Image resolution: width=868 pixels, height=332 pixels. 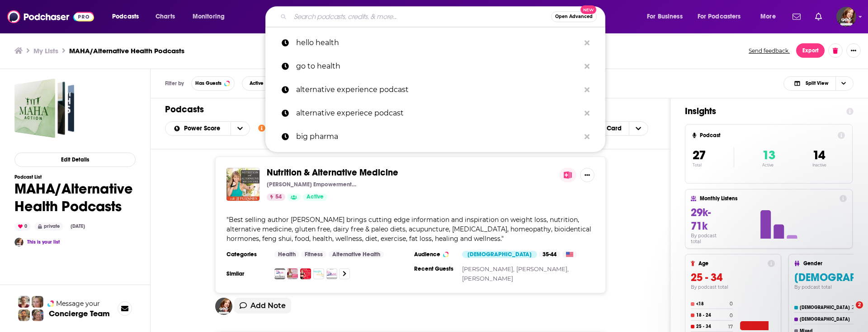 What do you see at coordinates (247, 255) in the screenshot?
I see `h3: Categories` at bounding box center [247, 255].